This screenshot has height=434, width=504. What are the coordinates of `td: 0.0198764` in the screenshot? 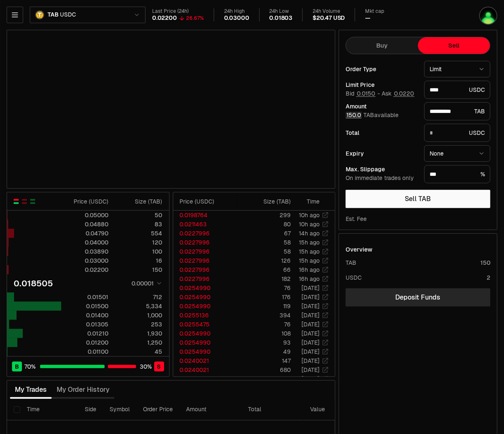 It's located at (206, 215).